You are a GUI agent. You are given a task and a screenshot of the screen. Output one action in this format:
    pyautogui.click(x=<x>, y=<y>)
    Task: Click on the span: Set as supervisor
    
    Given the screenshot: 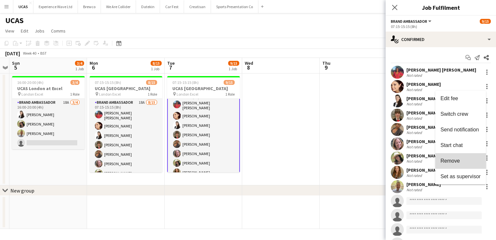 What is the action you would take?
    pyautogui.click(x=461, y=176)
    